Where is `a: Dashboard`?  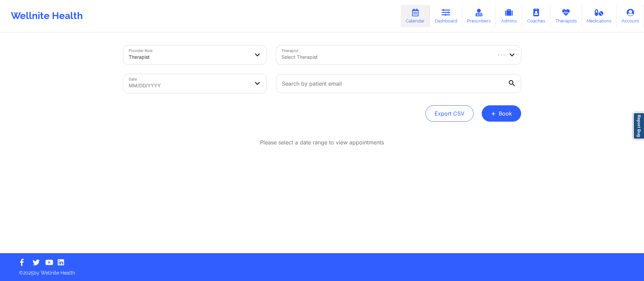 a: Dashboard is located at coordinates (446, 16).